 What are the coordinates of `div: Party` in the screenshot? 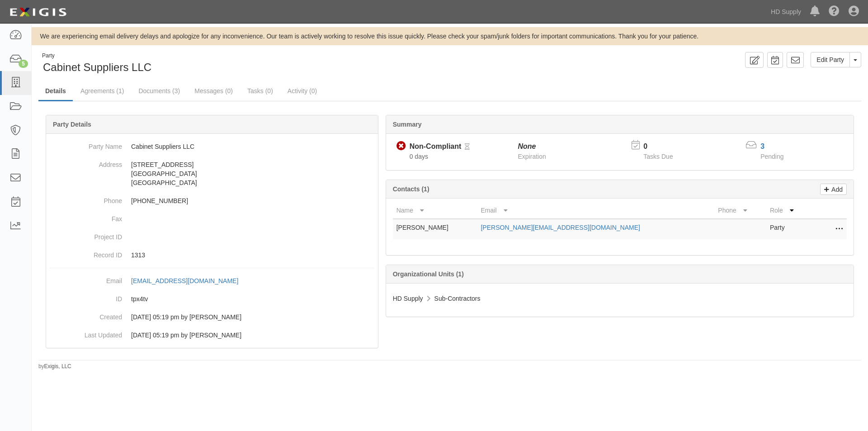 It's located at (97, 56).